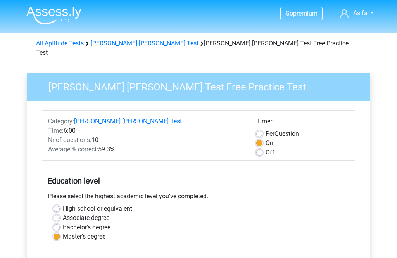  Describe the element at coordinates (360, 13) in the screenshot. I see `span: Asifa` at that location.